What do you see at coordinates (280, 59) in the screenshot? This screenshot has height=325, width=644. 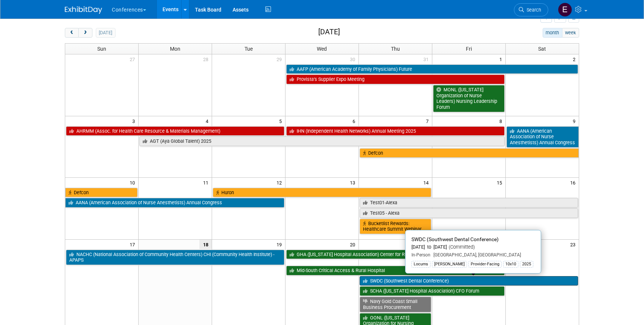 I see `span: 29` at bounding box center [280, 59].